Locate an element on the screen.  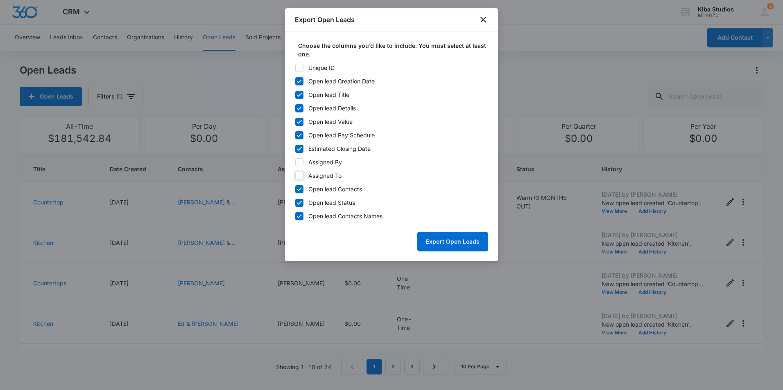
div: Open lead Contacts Names is located at coordinates (345, 216).